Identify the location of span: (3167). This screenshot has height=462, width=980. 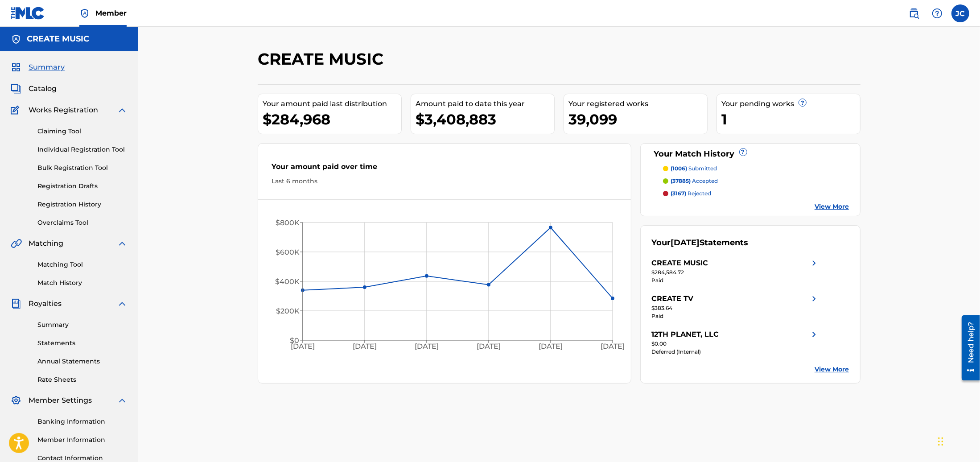
(678, 193).